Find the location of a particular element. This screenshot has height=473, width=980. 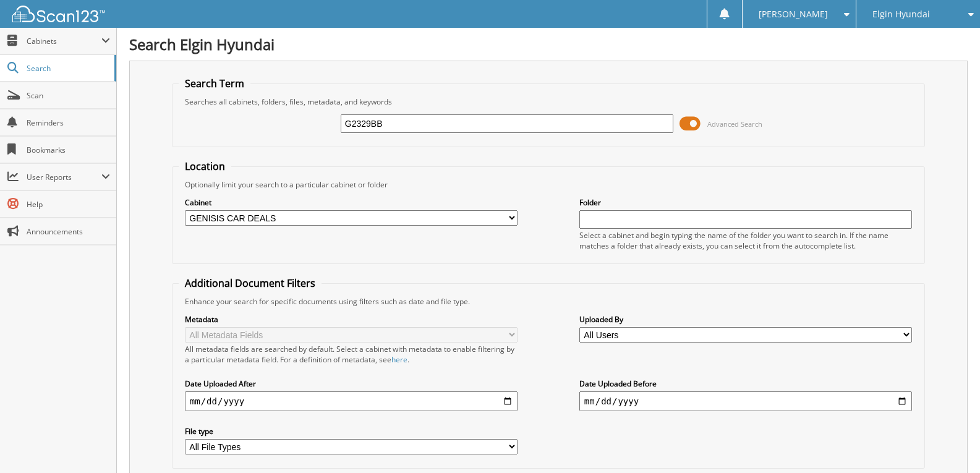

legend: Search Term is located at coordinates (215, 83).